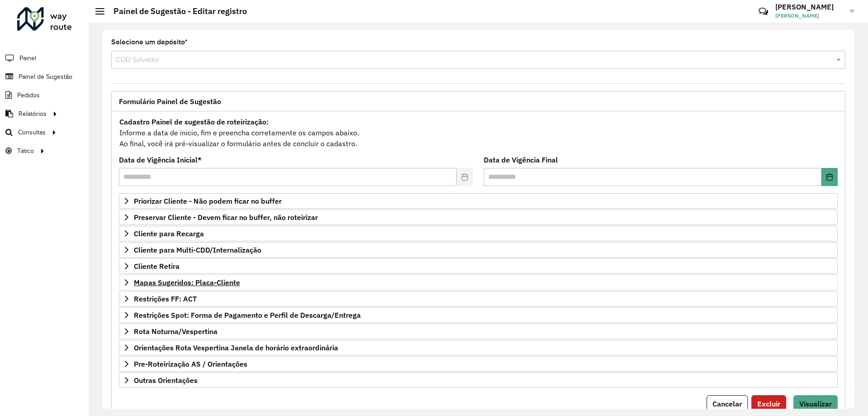  I want to click on span: Cancelar, so click(727, 404).